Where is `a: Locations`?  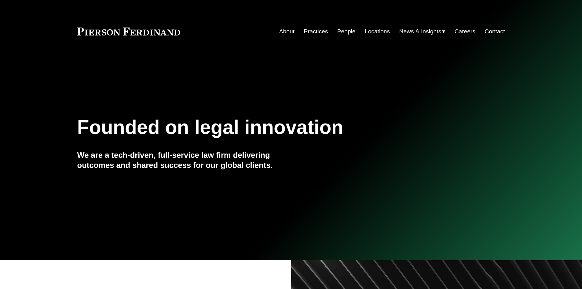 a: Locations is located at coordinates (378, 31).